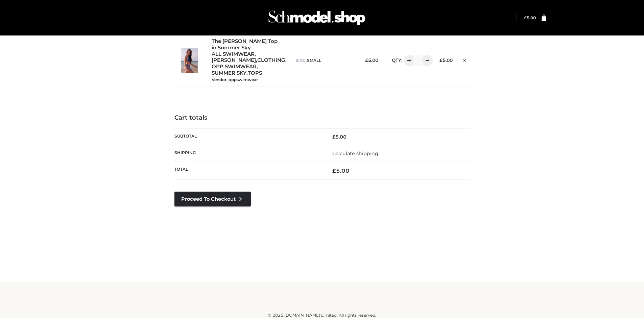  What do you see at coordinates (314, 60) in the screenshot?
I see `span: SMALL` at bounding box center [314, 60].